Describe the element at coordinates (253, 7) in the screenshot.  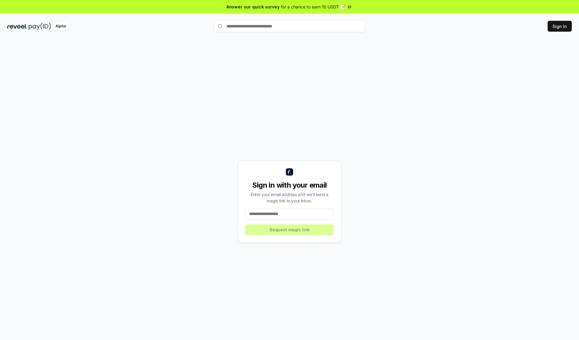
I see `span: Answer our quick survey` at that location.